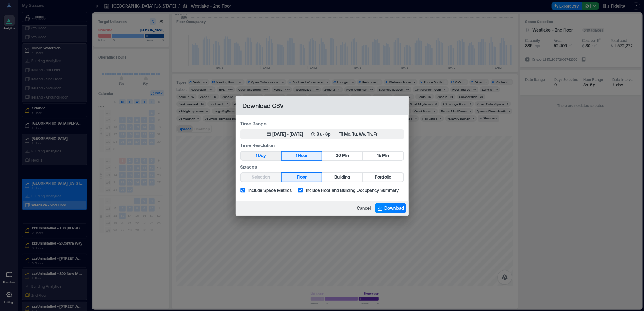  What do you see at coordinates (322, 167) in the screenshot?
I see `label: Spaces` at bounding box center [322, 167].